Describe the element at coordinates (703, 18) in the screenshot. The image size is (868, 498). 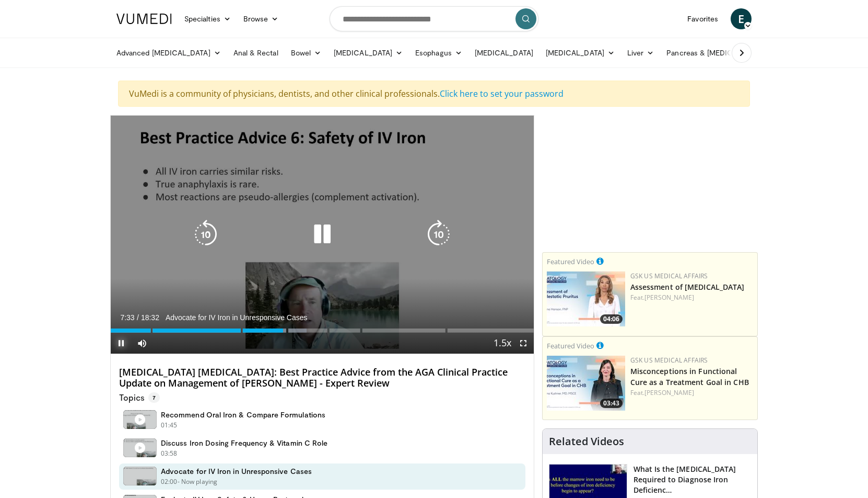
I see `a: Favorites` at that location.